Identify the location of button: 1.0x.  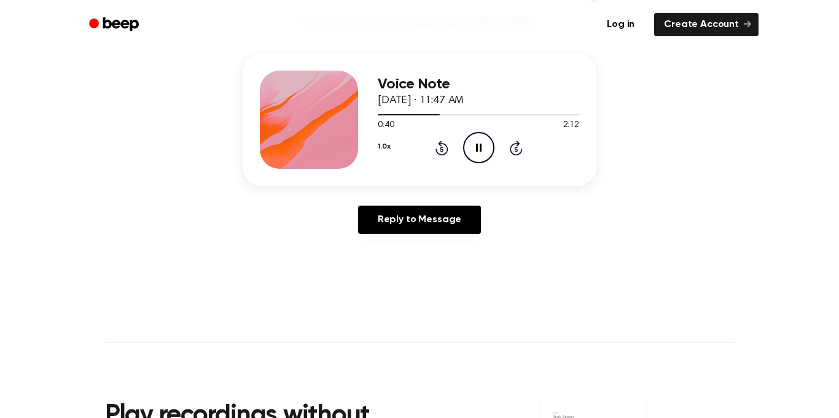
(384, 147).